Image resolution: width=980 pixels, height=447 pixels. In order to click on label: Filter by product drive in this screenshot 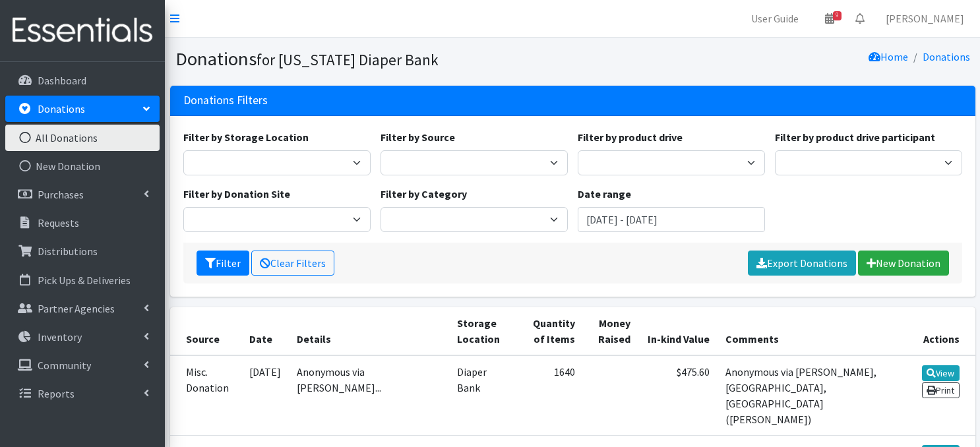, I will do `click(630, 137)`.